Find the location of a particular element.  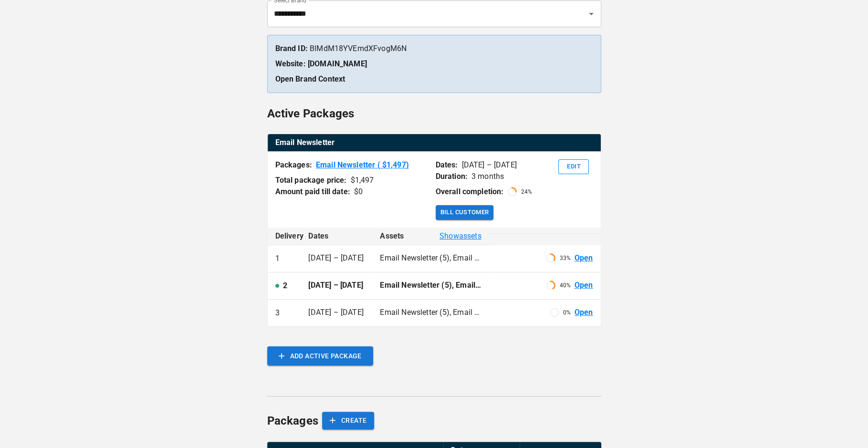

button: Edit is located at coordinates (573, 166).